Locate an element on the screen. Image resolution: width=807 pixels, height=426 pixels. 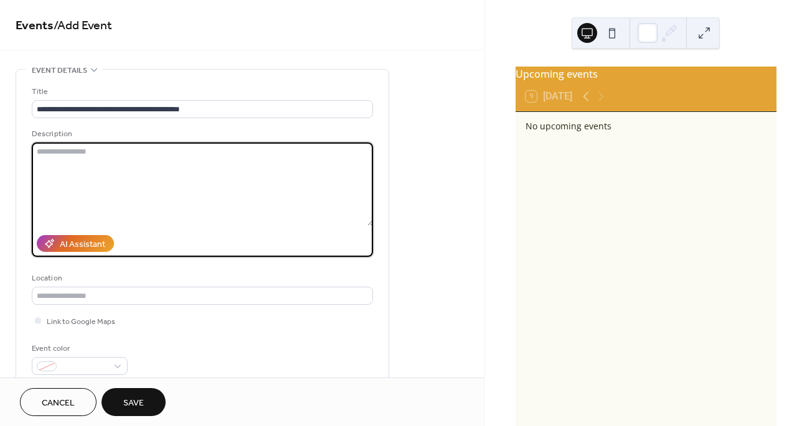
div: Title is located at coordinates (201, 91).